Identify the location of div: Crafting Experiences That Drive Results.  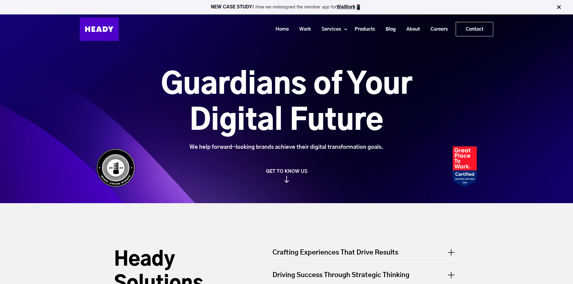
(366, 256).